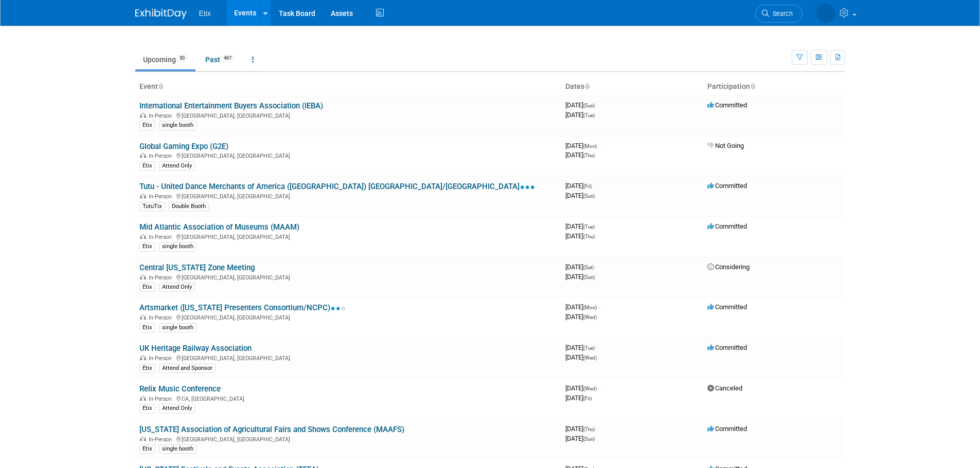 Image resolution: width=980 pixels, height=468 pixels. Describe the element at coordinates (219, 60) in the screenshot. I see `a: Past467` at that location.